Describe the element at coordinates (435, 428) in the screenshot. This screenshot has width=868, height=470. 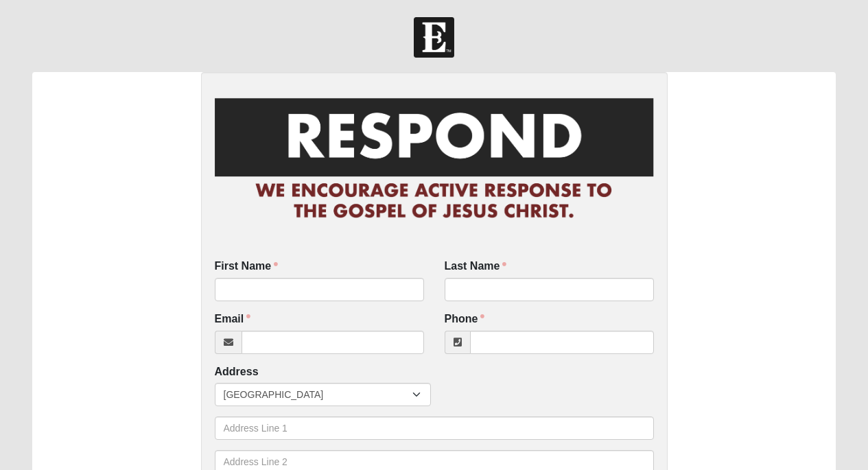
I see `input: Address Line 1` at that location.